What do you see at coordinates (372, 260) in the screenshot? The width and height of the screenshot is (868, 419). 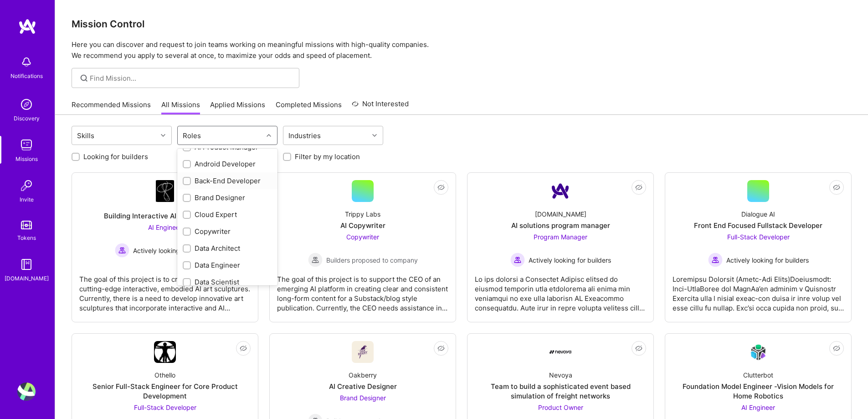 I see `span: Builders proposed to company` at bounding box center [372, 260].